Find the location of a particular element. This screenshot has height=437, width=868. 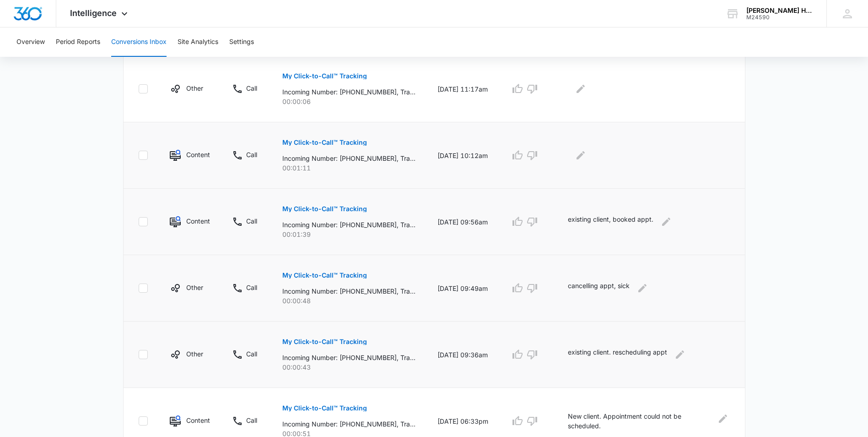

p: 00:01:11 is located at coordinates (349, 168).